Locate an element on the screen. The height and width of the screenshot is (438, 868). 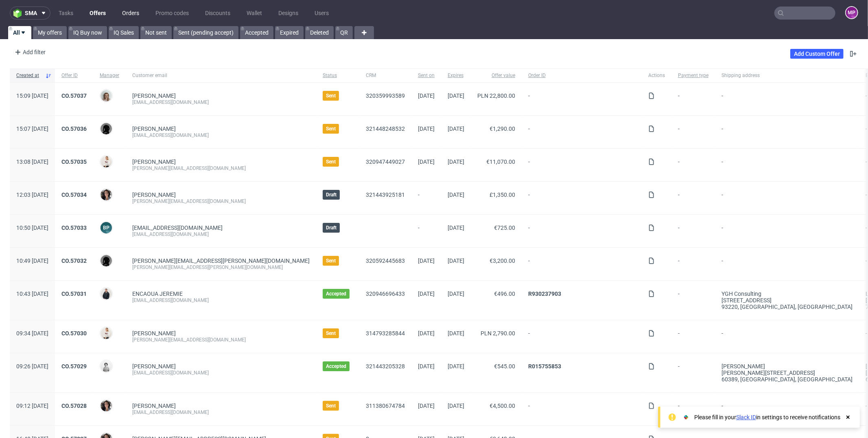
a: Discounts is located at coordinates (218, 13).